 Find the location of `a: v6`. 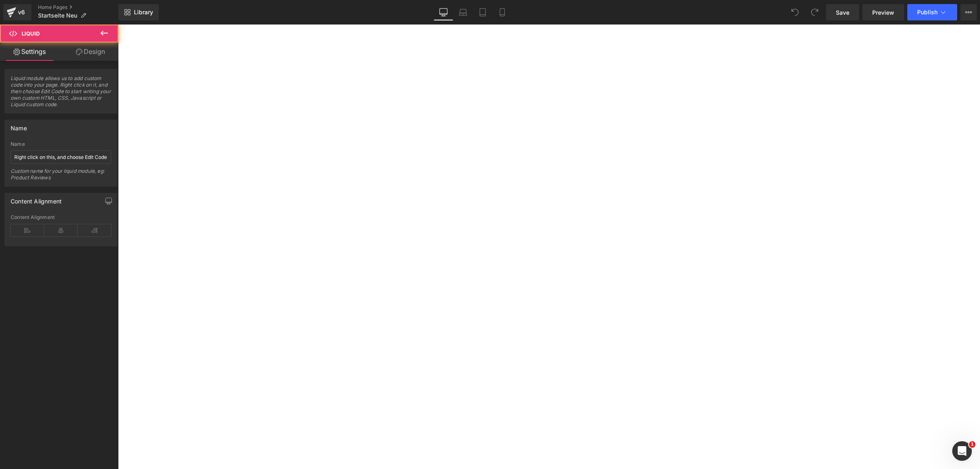

a: v6 is located at coordinates (17, 12).